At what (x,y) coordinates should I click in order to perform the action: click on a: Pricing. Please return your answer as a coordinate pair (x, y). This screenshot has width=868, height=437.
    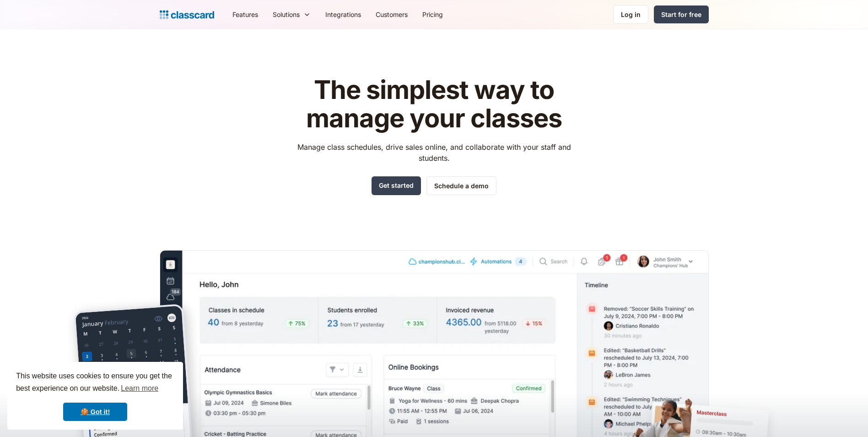
    Looking at the image, I should click on (432, 14).